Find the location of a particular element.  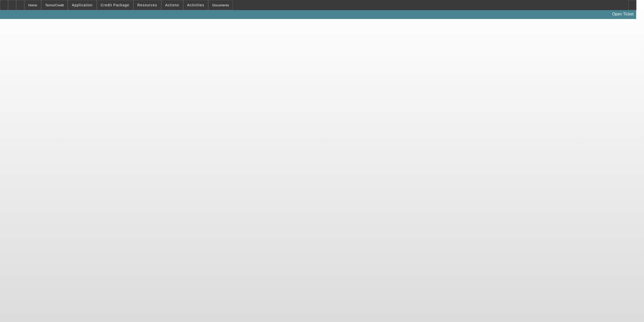

span: Application is located at coordinates (82, 5).